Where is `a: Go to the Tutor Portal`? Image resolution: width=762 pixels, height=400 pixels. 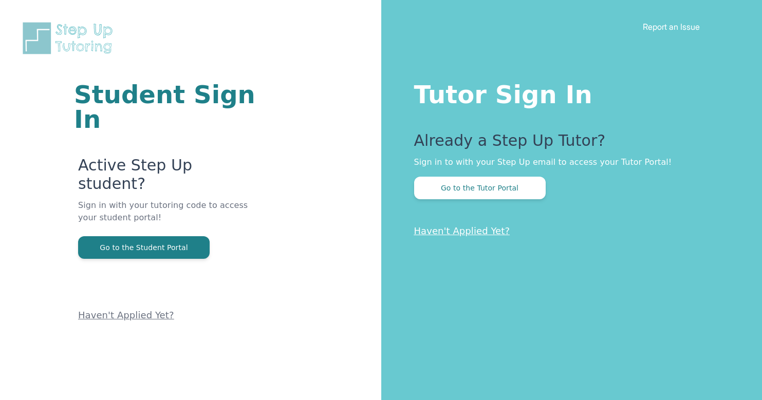
a: Go to the Tutor Portal is located at coordinates (480, 188).